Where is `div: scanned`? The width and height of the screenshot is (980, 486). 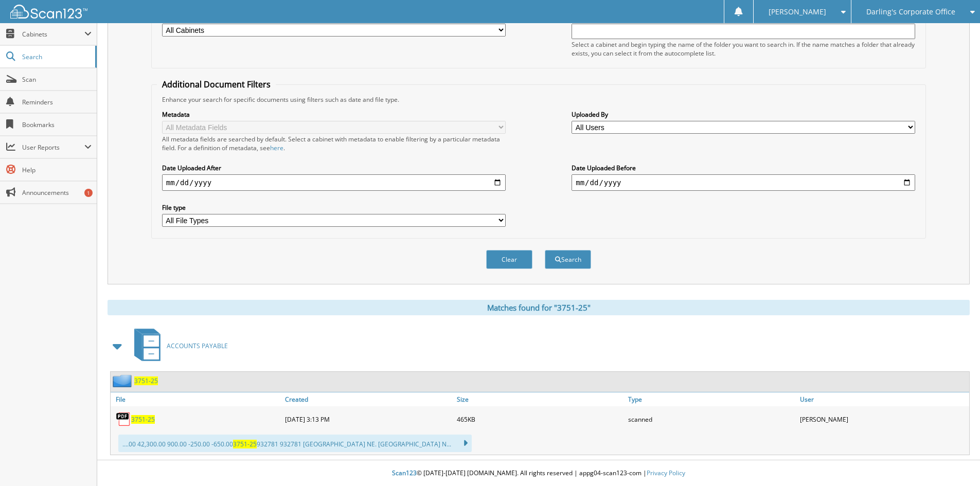
div: scanned is located at coordinates (711, 419).